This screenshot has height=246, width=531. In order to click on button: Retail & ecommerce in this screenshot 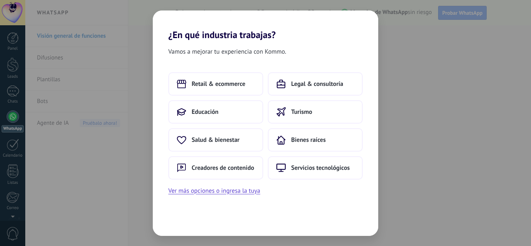, I will do `click(216, 84)`.